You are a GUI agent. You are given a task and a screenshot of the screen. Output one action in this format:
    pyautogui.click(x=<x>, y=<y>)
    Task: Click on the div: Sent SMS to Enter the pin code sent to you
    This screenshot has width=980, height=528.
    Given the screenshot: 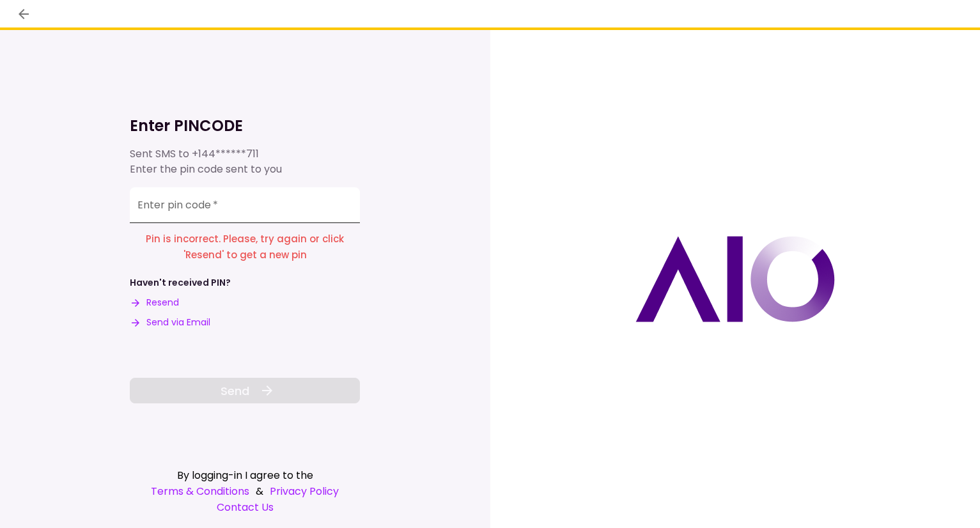 What is the action you would take?
    pyautogui.click(x=245, y=162)
    